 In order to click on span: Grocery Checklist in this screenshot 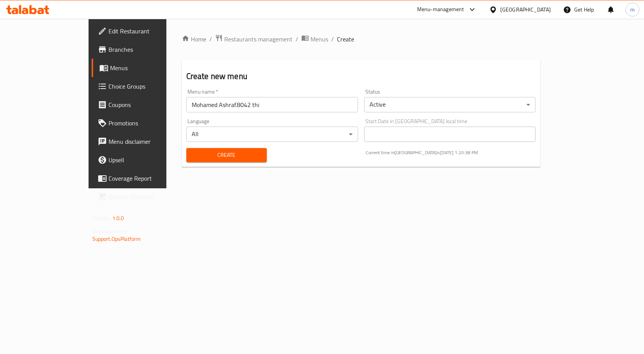, I will do `click(149, 197)`.